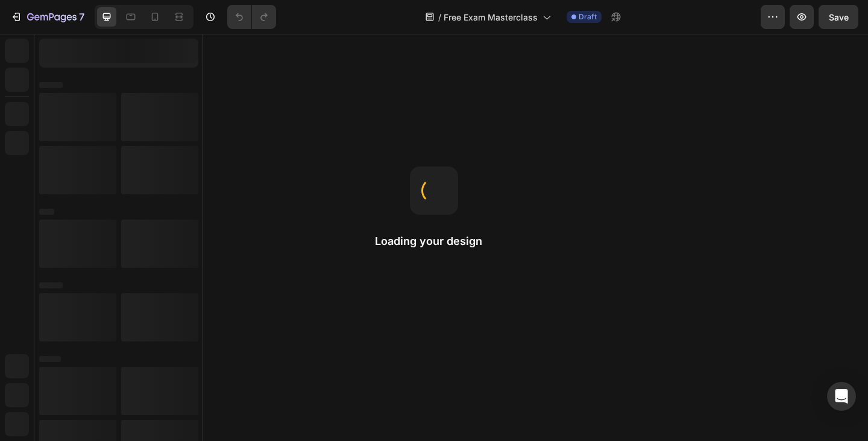  Describe the element at coordinates (838, 17) in the screenshot. I see `span: Save` at that location.